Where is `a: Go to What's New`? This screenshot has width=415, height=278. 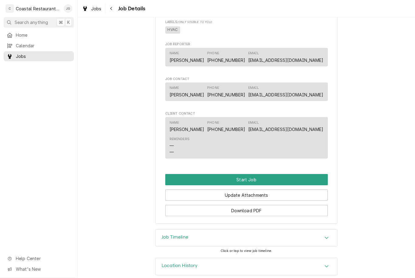 a: Go to What's New is located at coordinates (39, 269).